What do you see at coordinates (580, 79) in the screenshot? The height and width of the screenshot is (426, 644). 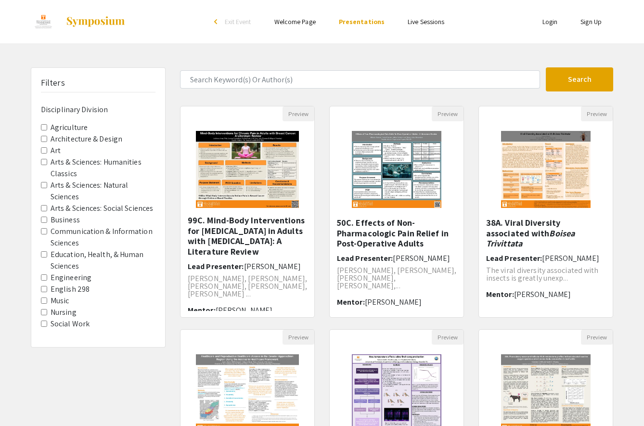 I see `button: Search` at bounding box center [580, 79].